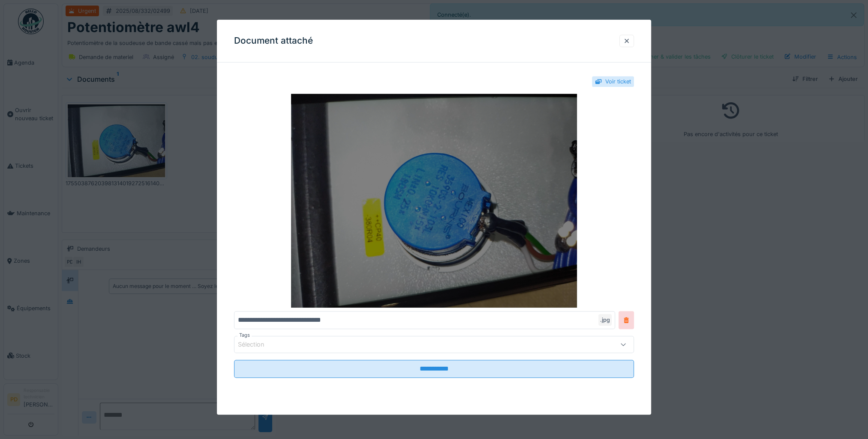 The height and width of the screenshot is (439, 868). What do you see at coordinates (257, 345) in the screenshot?
I see `div: Sélection` at bounding box center [257, 345].